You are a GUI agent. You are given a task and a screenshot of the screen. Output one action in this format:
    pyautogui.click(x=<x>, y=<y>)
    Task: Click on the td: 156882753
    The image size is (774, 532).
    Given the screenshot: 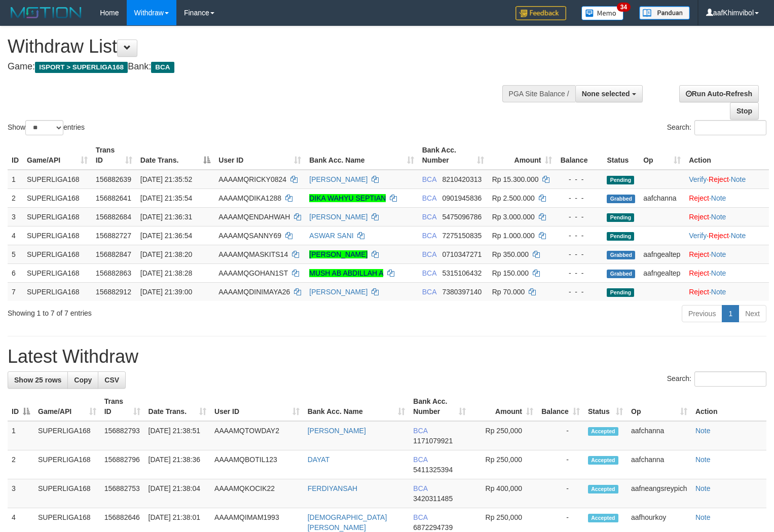 What is the action you would take?
    pyautogui.click(x=122, y=494)
    